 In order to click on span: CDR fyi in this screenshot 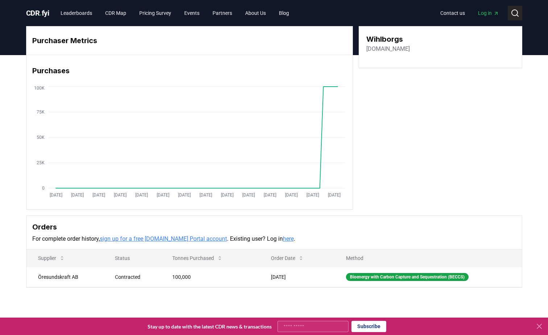, I will do `click(38, 13)`.